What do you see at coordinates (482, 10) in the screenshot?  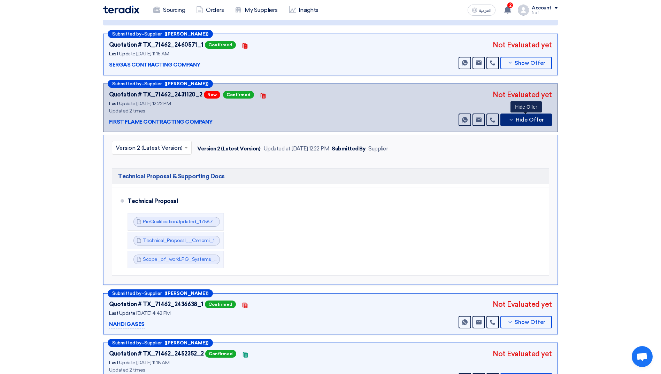 I see `button: العربية` at bounding box center [482, 10].